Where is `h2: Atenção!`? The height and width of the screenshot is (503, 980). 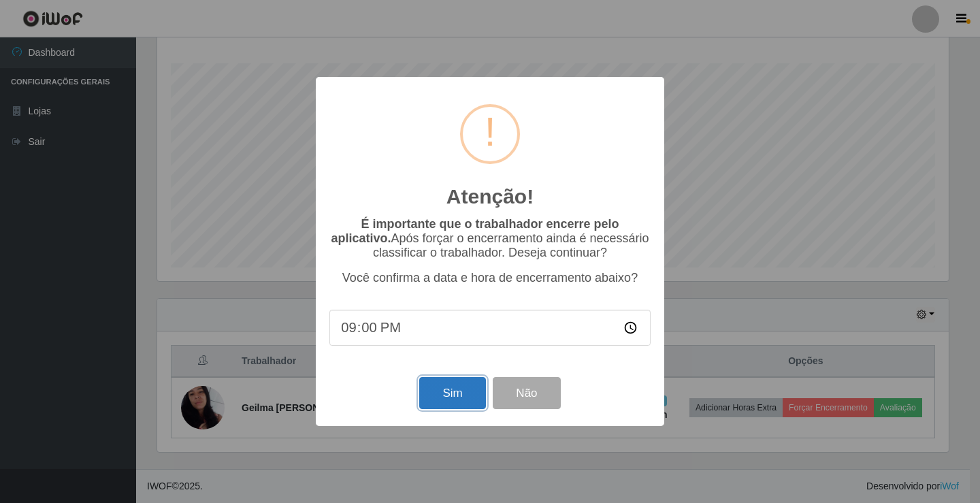
h2: Atenção! is located at coordinates (490, 197).